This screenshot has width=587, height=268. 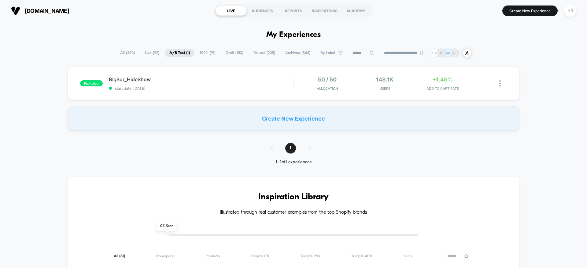 I want to click on span: Targets AOV, so click(x=362, y=256).